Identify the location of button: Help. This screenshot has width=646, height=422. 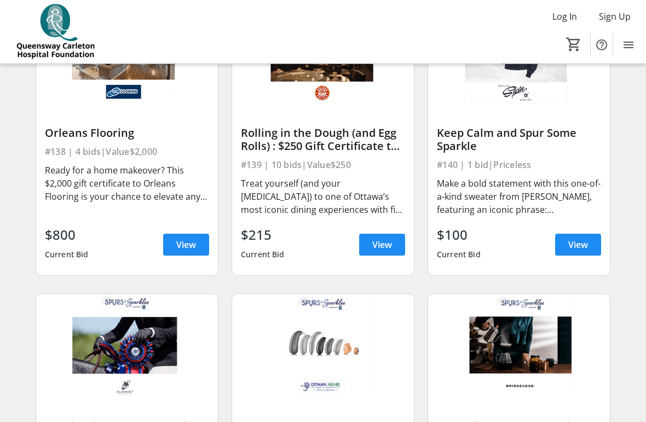
(601, 45).